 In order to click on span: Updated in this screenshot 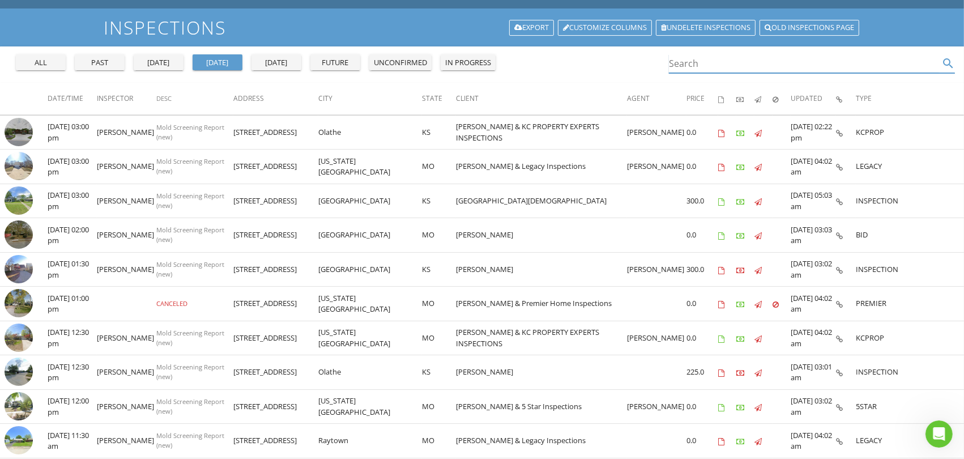, I will do `click(807, 98)`.